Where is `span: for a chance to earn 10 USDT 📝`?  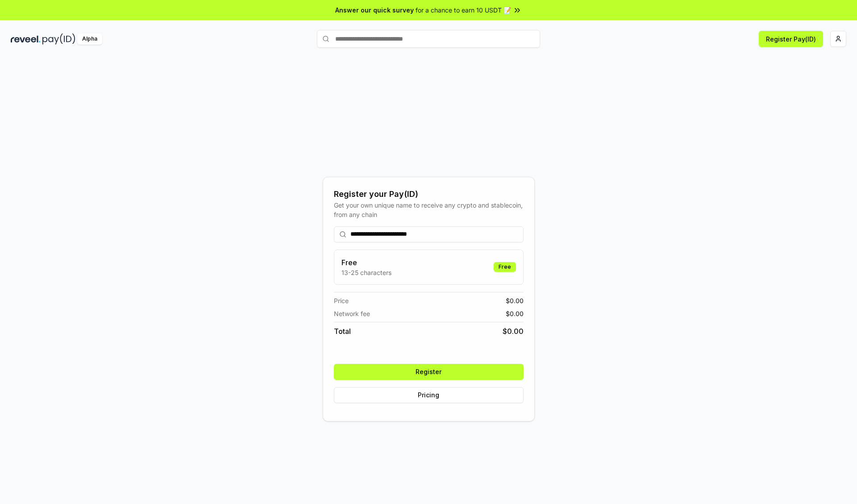
span: for a chance to earn 10 USDT 📝 is located at coordinates (464, 10).